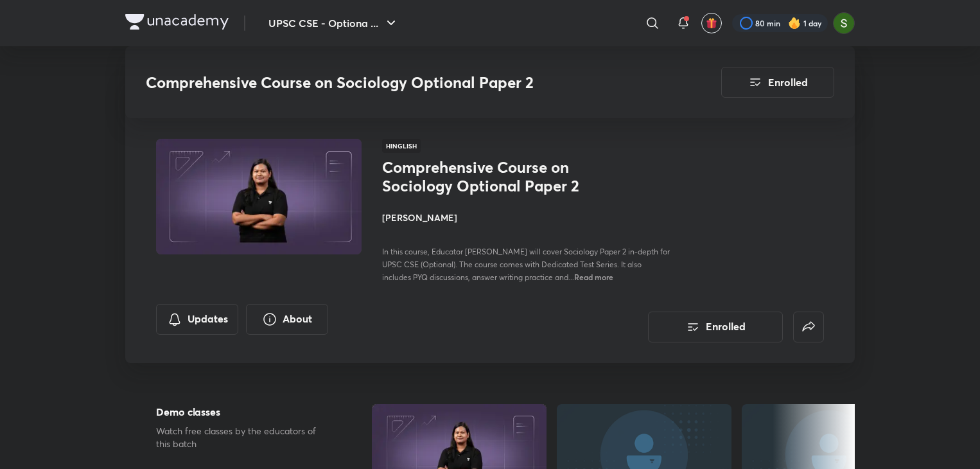  Describe the element at coordinates (197, 320) in the screenshot. I see `button: Updates` at that location.